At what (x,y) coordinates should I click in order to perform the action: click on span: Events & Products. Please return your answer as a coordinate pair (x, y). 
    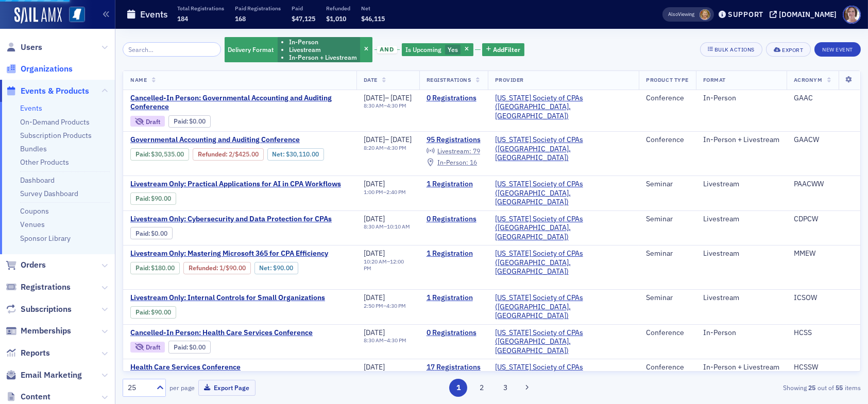
    Looking at the image, I should click on (54, 91).